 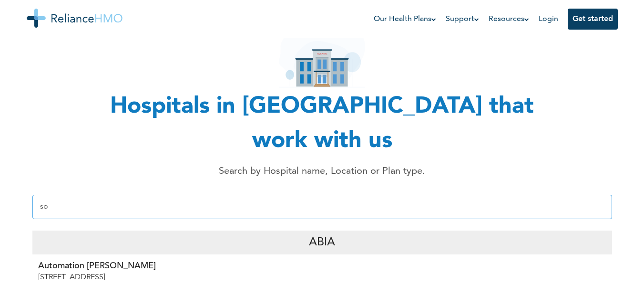 I want to click on input: Enter Hospital name, location or plan type..., so click(x=322, y=206).